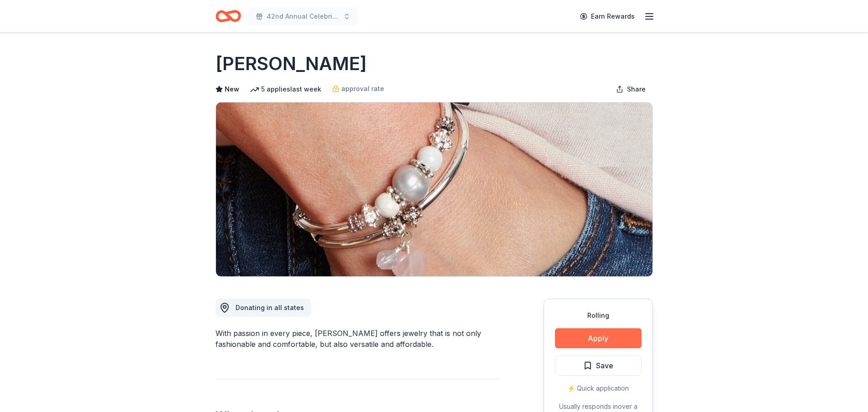 The width and height of the screenshot is (868, 412). What do you see at coordinates (636, 89) in the screenshot?
I see `span: Share` at bounding box center [636, 89].